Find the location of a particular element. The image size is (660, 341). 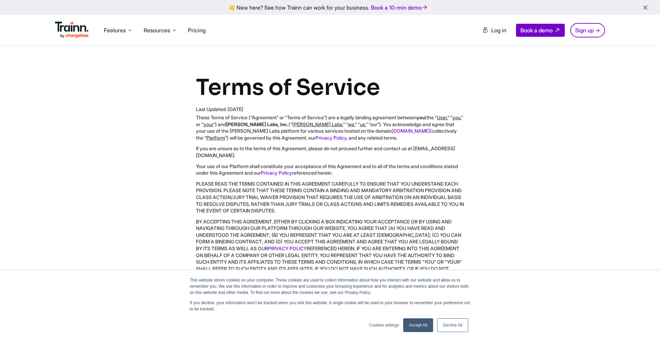

p: This website stores cookies on your computer. These cookies are used to collect information about... is located at coordinates (330, 286).